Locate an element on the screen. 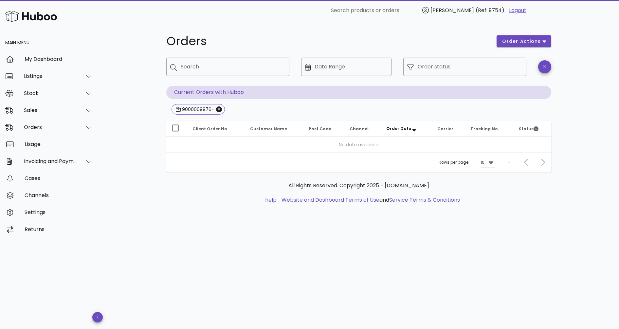 The width and height of the screenshot is (619, 329). a: Logout is located at coordinates (518, 10).